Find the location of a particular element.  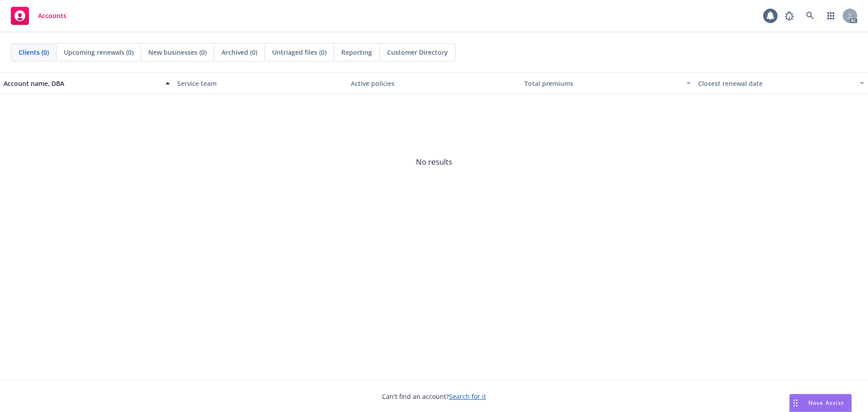

a: Switch app is located at coordinates (831, 16).